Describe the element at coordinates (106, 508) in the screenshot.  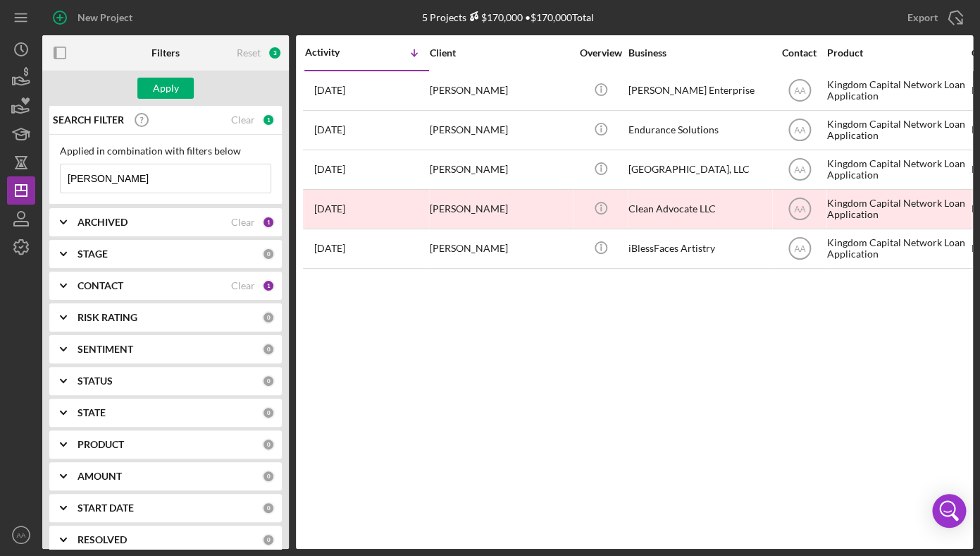
I see `b: START DATE` at that location.